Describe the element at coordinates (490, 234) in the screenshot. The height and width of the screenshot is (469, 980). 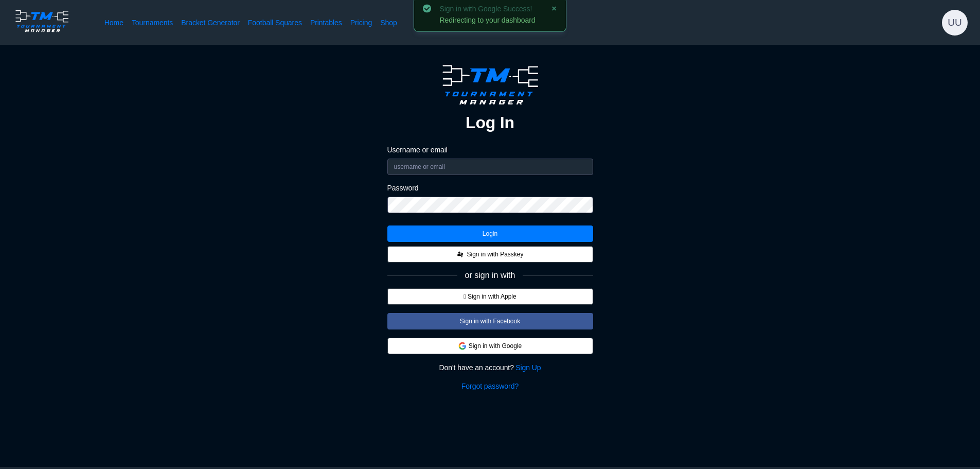
I see `button: Login` at that location.